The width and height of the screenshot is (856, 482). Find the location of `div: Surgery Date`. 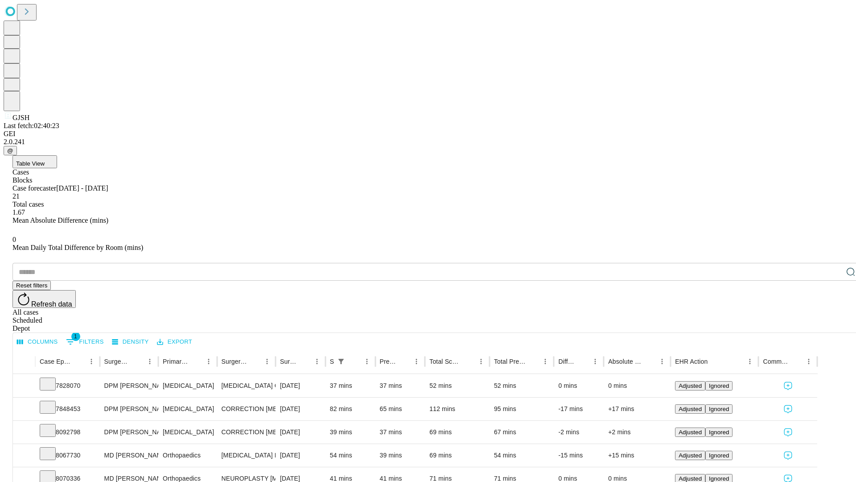

div: Surgery Date is located at coordinates (289, 361).